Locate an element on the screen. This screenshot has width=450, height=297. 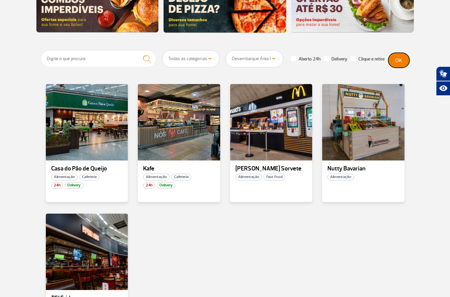
p: Nutty Bavarian is located at coordinates (363, 169).